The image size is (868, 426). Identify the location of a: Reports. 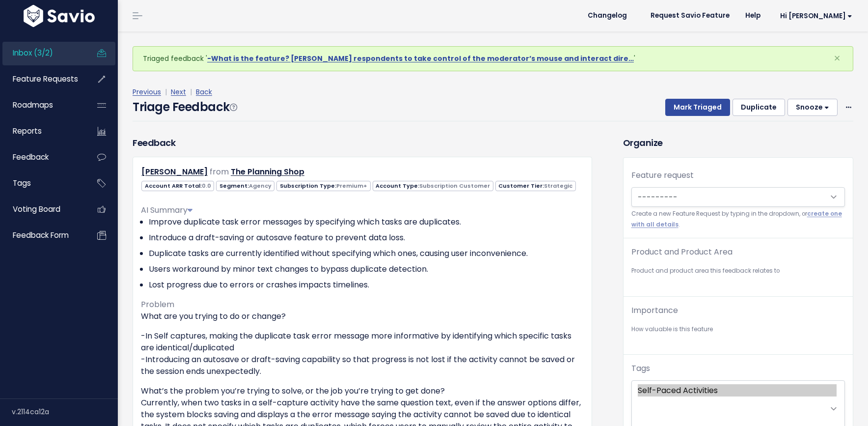
(42, 131).